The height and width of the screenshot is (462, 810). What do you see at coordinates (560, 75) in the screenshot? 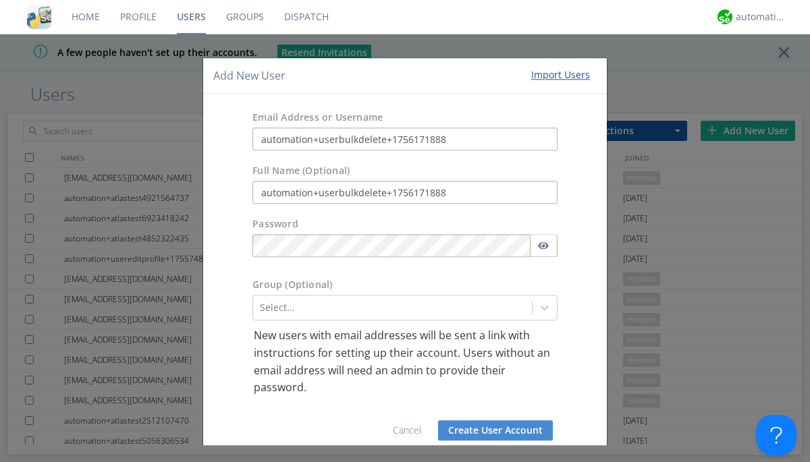
I see `div: Import Users` at bounding box center [560, 75].